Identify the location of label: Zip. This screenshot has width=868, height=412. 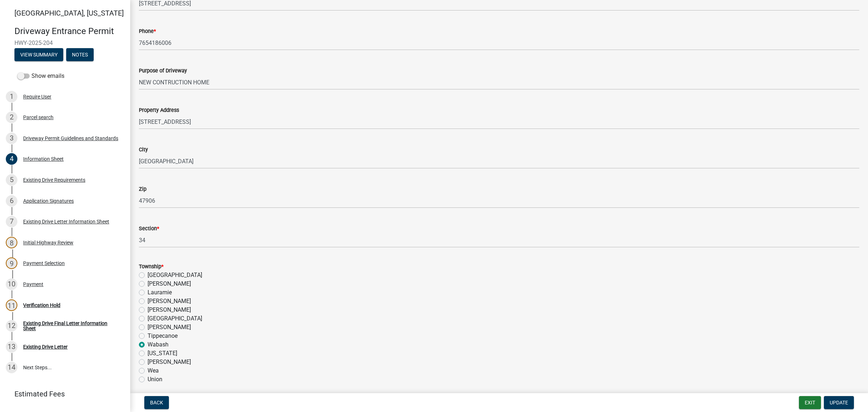
(142, 189).